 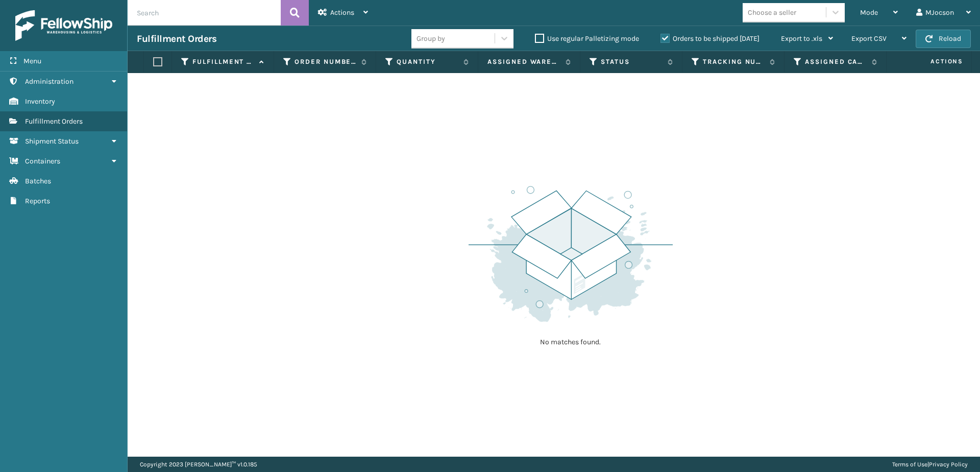 I want to click on span: Inventory, so click(x=40, y=101).